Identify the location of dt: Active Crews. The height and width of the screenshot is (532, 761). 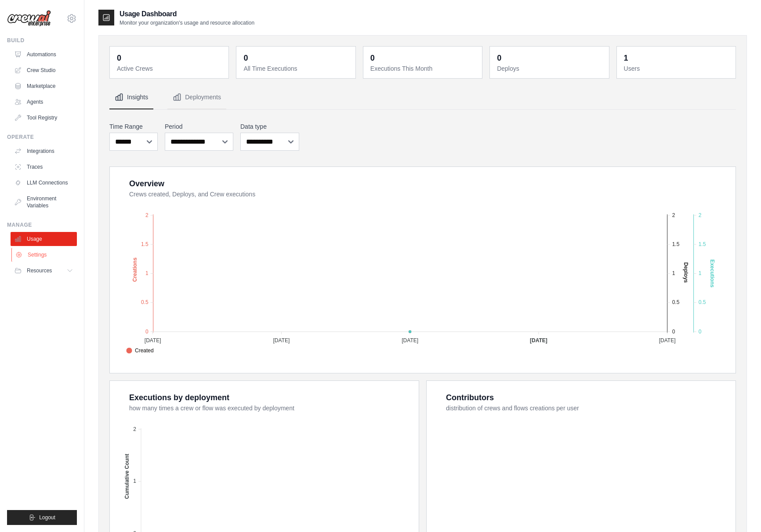
(170, 69).